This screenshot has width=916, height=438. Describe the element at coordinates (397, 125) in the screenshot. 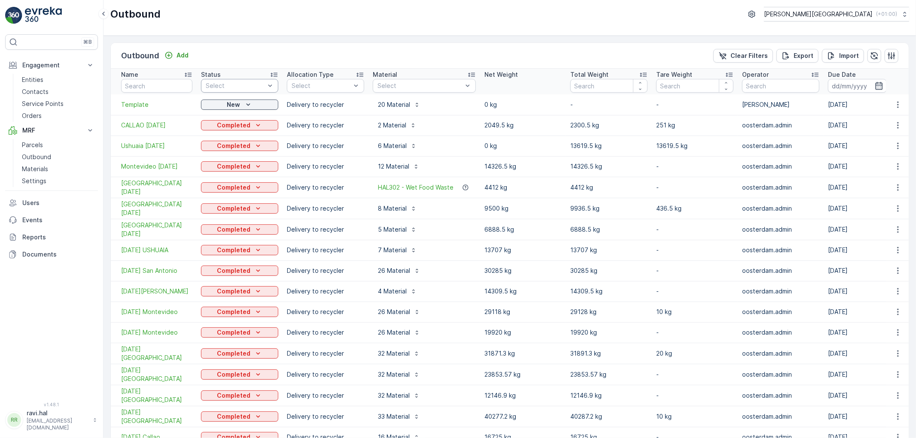

I see `button: 2 Material` at that location.